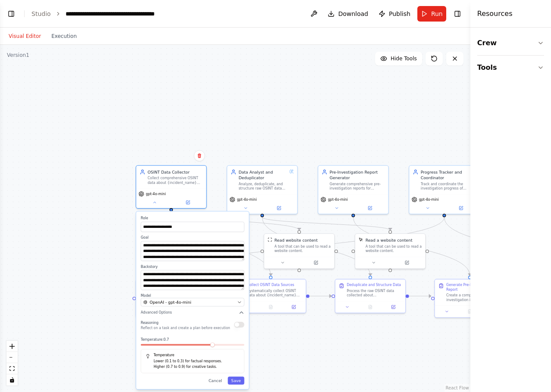 The height and width of the screenshot is (392, 551). What do you see at coordinates (192, 267) in the screenshot?
I see `label: Backstory` at bounding box center [192, 267].